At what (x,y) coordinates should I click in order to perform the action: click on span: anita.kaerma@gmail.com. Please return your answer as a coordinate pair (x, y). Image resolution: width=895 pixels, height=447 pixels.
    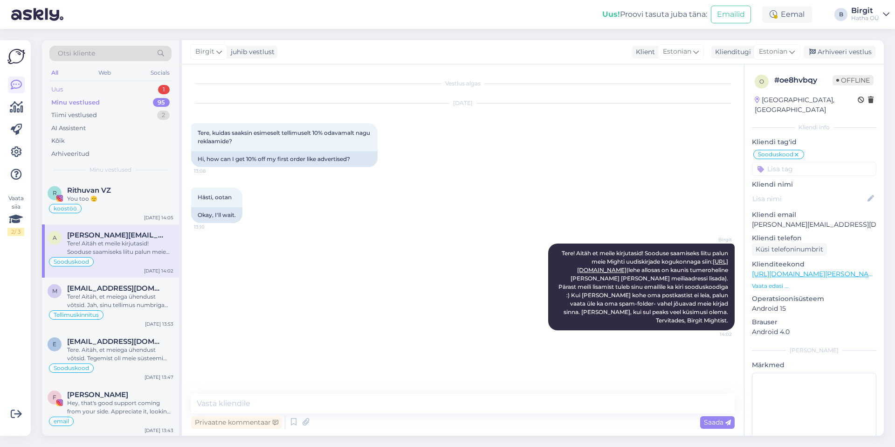
    Looking at the image, I should click on (116, 235).